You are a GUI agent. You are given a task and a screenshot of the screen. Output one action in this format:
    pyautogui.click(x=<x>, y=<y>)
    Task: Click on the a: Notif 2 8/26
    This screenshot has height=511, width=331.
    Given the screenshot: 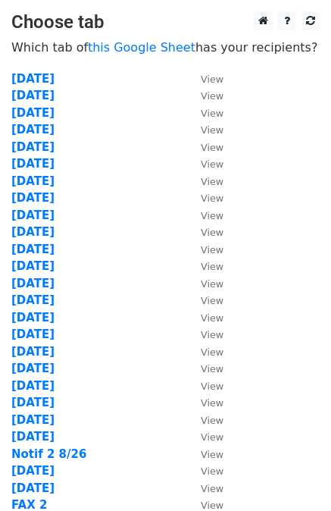 What is the action you would take?
    pyautogui.click(x=48, y=454)
    